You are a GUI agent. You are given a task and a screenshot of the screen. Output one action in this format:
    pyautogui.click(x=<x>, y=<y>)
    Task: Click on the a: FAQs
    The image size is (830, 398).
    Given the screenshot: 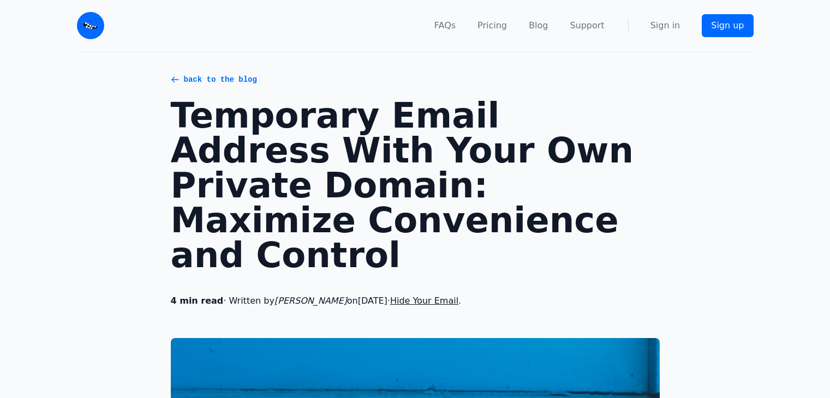 What is the action you would take?
    pyautogui.click(x=445, y=26)
    